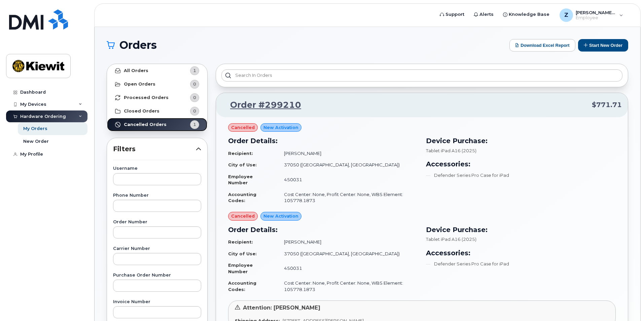  I want to click on label: Username, so click(157, 168).